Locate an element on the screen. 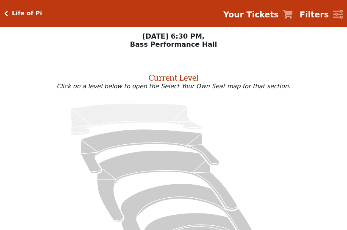 Image resolution: width=347 pixels, height=230 pixels. a: Your Tickets is located at coordinates (258, 14).